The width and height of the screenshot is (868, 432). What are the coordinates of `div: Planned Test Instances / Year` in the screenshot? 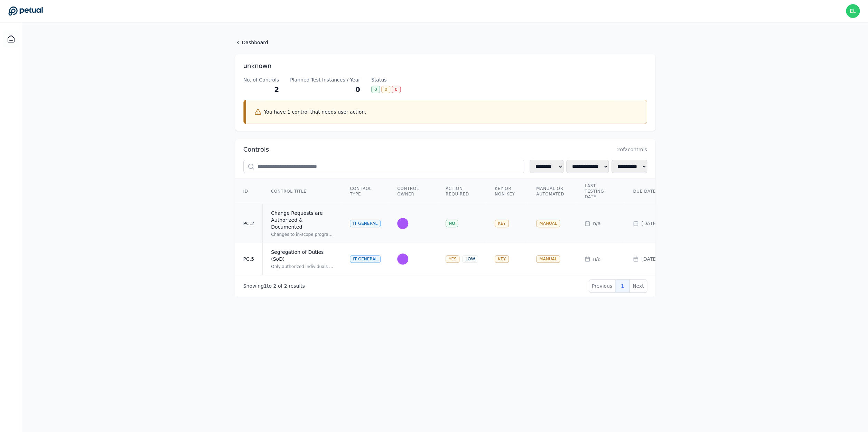 It's located at (325, 79).